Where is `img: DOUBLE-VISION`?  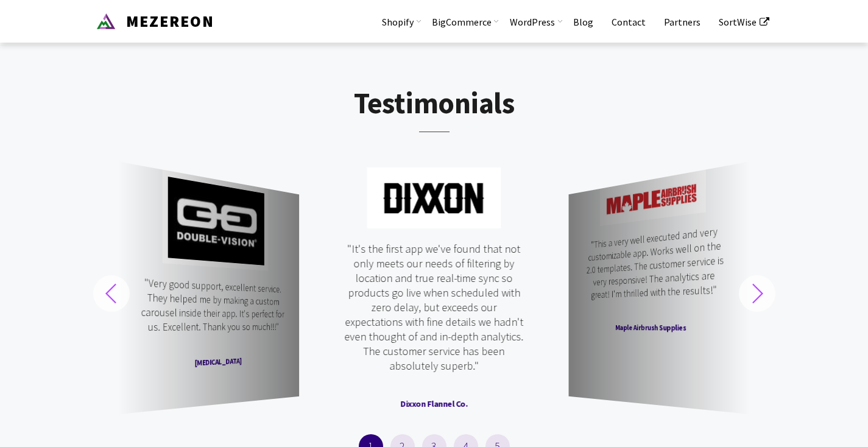 img: DOUBLE-VISION is located at coordinates (216, 220).